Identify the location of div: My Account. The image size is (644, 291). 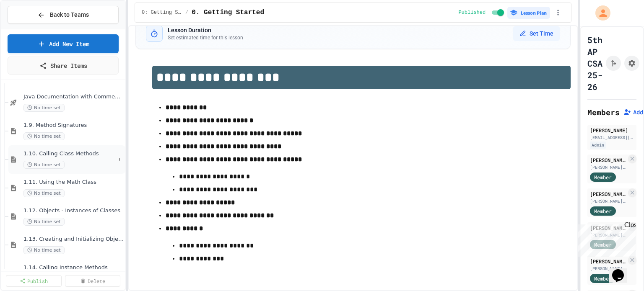
(599, 13).